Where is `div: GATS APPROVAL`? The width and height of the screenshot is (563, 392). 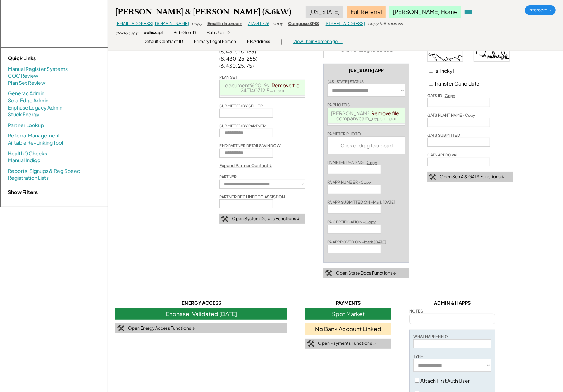
div: GATS APPROVAL is located at coordinates (443, 155).